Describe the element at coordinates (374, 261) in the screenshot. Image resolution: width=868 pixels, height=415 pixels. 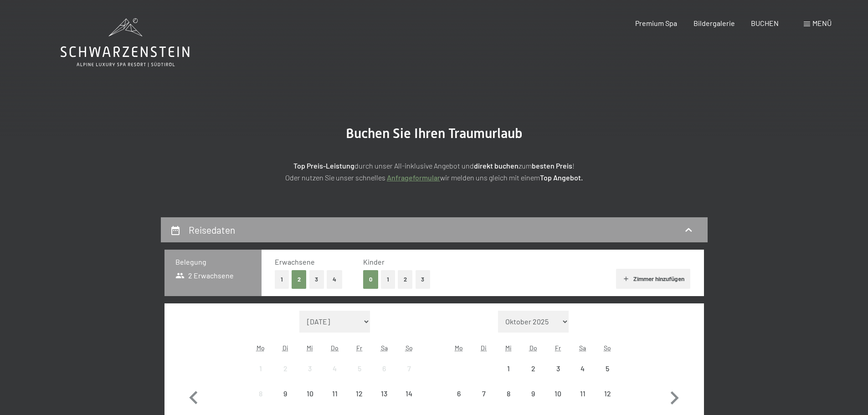
I see `span: Kinder` at that location.